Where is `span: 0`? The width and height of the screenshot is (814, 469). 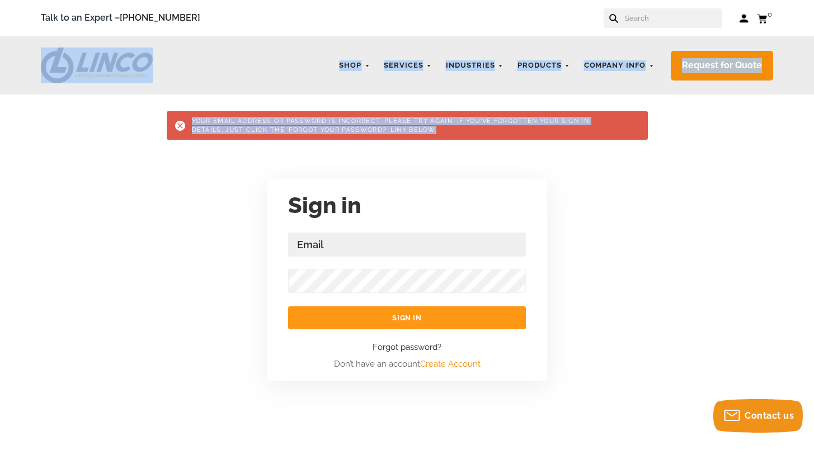
span: 0 is located at coordinates (769, 14).